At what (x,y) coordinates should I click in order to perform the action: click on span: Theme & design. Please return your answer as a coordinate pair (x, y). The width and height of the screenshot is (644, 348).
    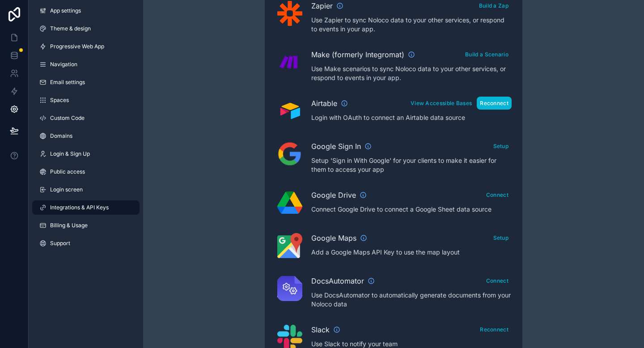
    Looking at the image, I should click on (70, 29).